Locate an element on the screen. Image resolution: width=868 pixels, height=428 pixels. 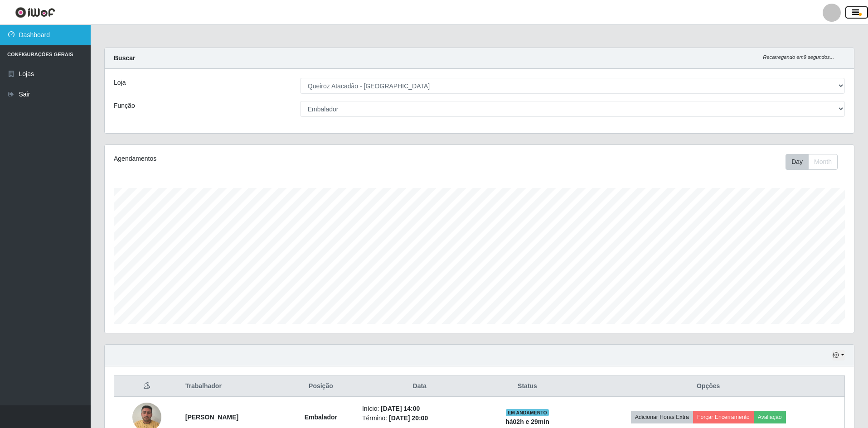
li: Início: is located at coordinates (420, 409).